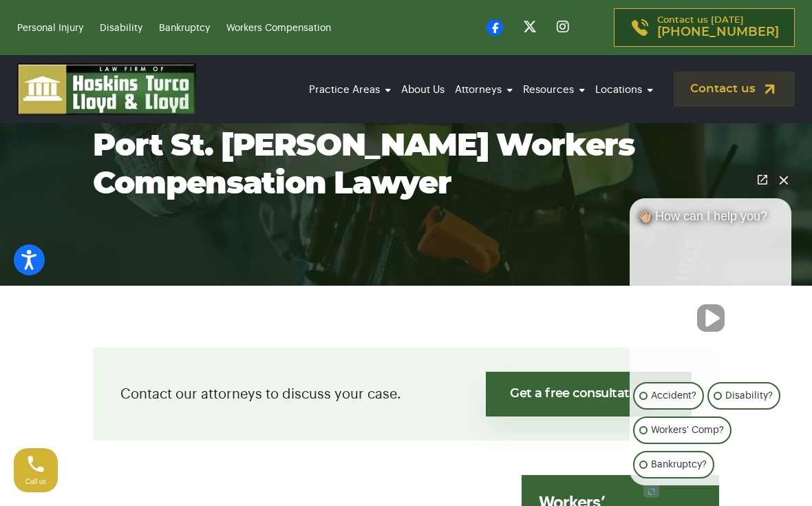 This screenshot has width=812, height=506. I want to click on a: Open direct chat, so click(762, 180).